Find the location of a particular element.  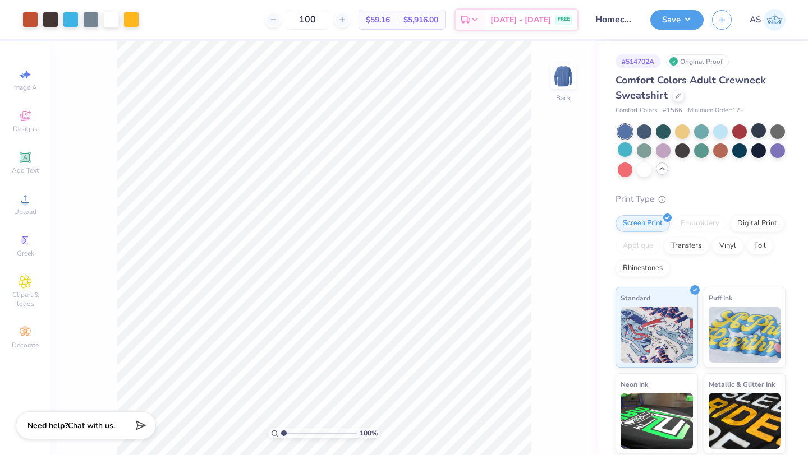

div: Applique is located at coordinates (638, 246).